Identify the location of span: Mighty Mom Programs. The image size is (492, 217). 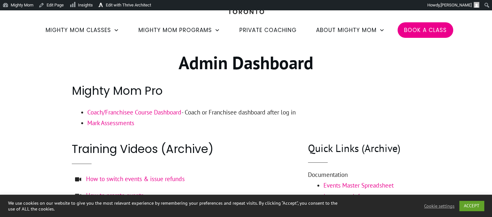
(175, 30).